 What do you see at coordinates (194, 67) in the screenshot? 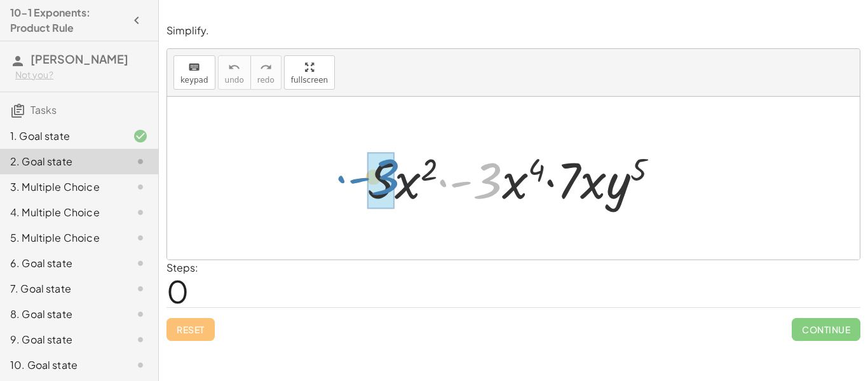
I see `i: keyboard` at bounding box center [194, 67].